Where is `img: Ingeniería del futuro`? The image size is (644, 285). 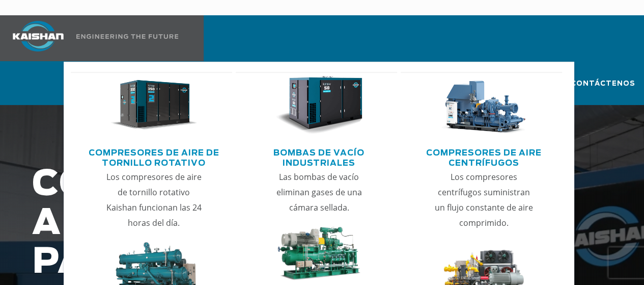 img: Ingeniería del futuro is located at coordinates (127, 36).